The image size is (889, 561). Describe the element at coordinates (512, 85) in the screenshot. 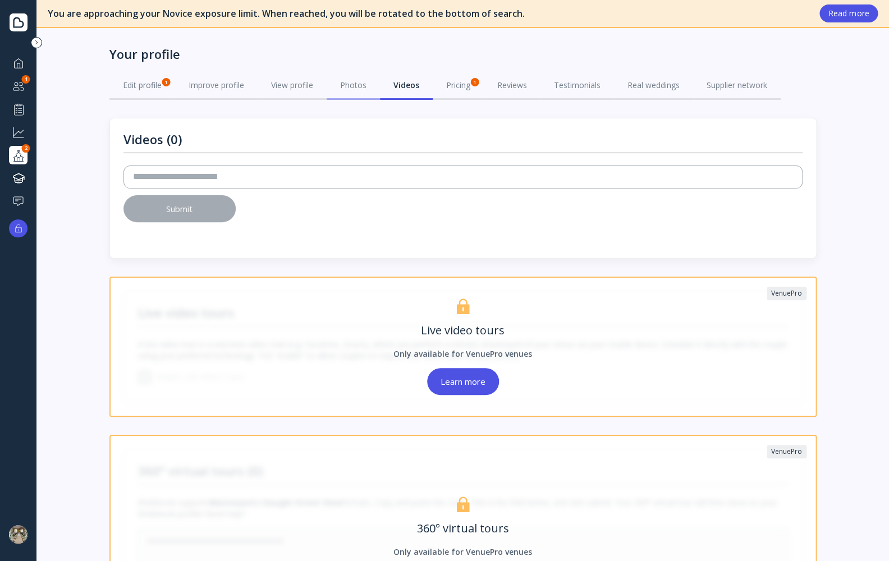

I see `div: Reviews` at that location.